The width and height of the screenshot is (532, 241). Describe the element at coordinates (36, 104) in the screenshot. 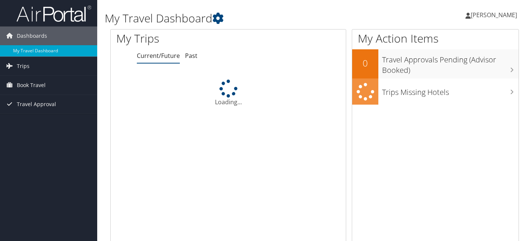

I see `span: Travel Approval` at that location.